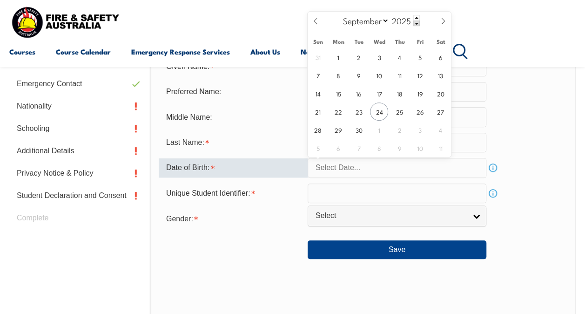 This screenshot has height=314, width=585. Describe the element at coordinates (83, 52) in the screenshot. I see `a: Course Calendar` at that location.